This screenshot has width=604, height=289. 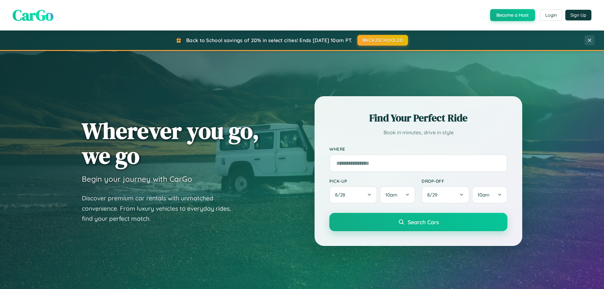 What do you see at coordinates (446, 195) in the screenshot?
I see `button: 8/29` at bounding box center [446, 195].